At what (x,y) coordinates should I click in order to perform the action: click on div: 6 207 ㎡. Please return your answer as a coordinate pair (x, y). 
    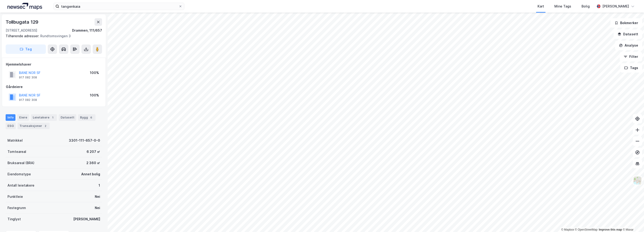
    Looking at the image, I should click on (93, 152).